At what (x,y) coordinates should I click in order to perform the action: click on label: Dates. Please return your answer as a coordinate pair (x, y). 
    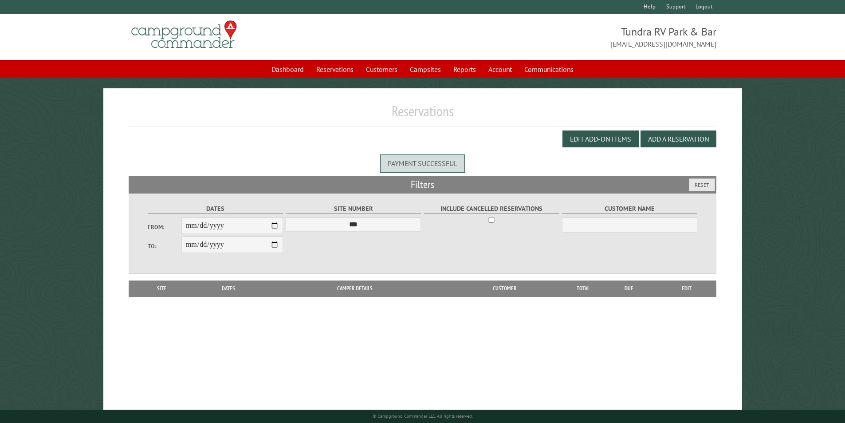
    Looking at the image, I should click on (215, 209).